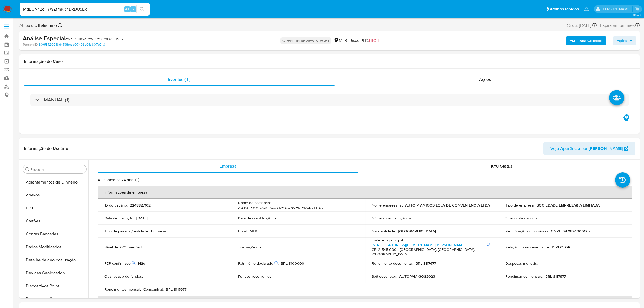  I want to click on span: Atalhos rápidos, so click(564, 9).